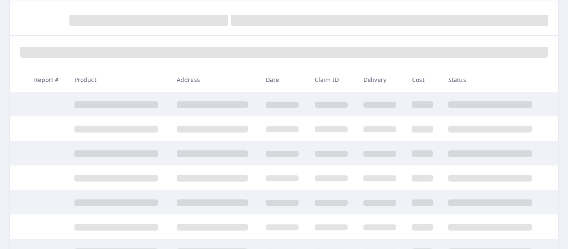 The height and width of the screenshot is (249, 568). What do you see at coordinates (215, 79) in the screenshot?
I see `th: Address` at bounding box center [215, 79].